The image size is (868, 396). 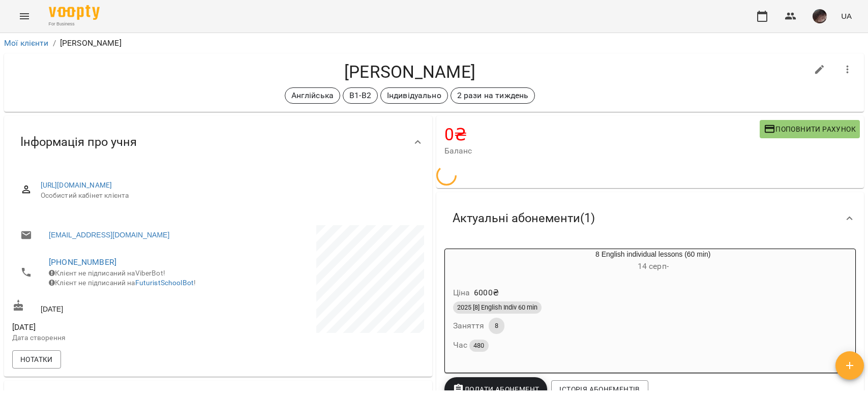 What do you see at coordinates (496, 326) in the screenshot?
I see `span: 8` at bounding box center [496, 326].